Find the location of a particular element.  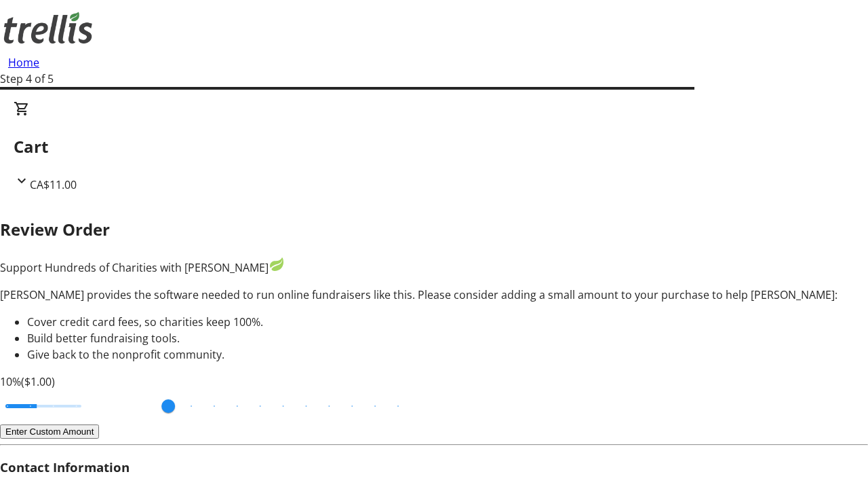

div: CartCA$11.00 is located at coordinates (434, 147).